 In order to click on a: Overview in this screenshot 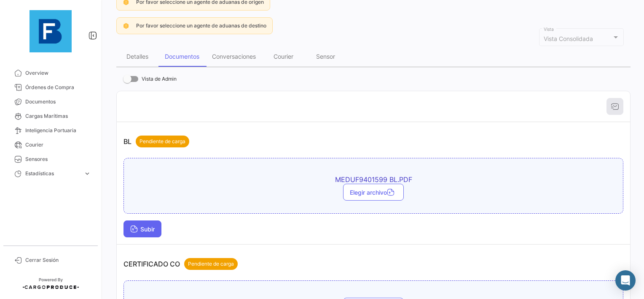, I will do `click(50, 73)`.